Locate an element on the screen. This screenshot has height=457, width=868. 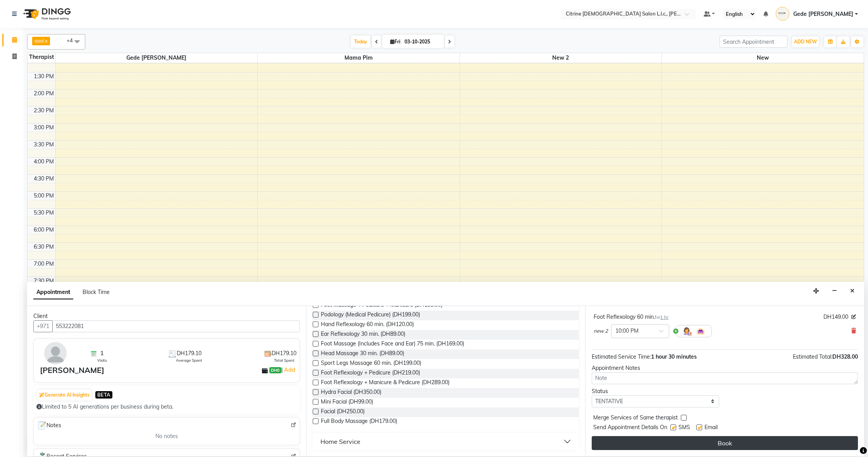
div: 6:30 PM is located at coordinates (44, 247).